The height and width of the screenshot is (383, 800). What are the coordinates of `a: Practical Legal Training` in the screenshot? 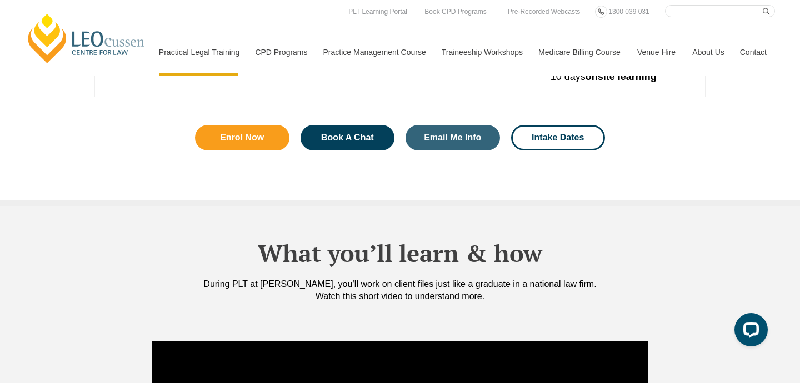 It's located at (199, 52).